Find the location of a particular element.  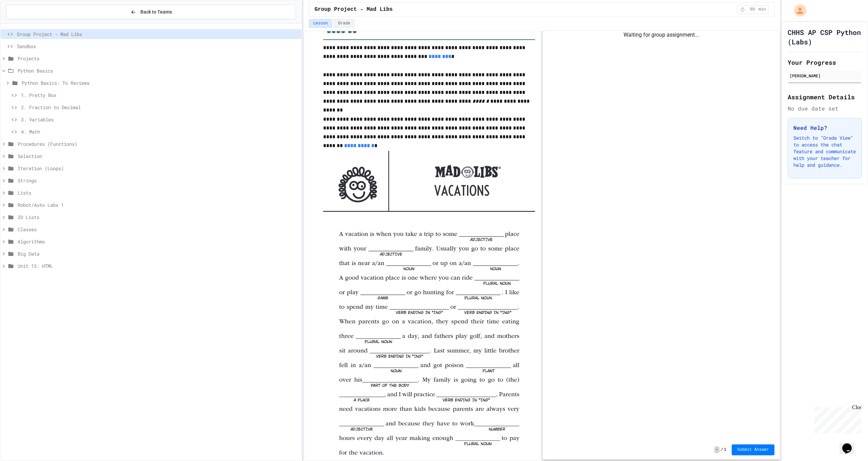

span: Submit Answer is located at coordinates (753, 450).